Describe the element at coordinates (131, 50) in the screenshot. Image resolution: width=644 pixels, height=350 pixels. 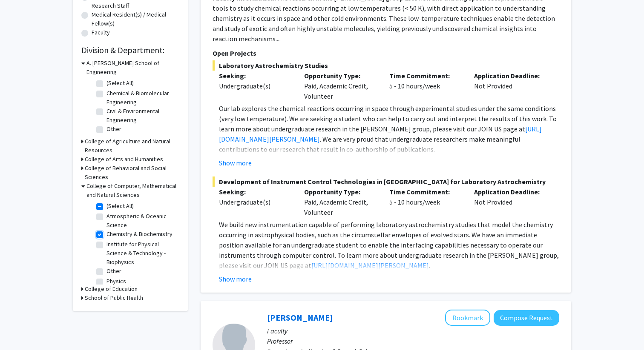
I see `h2: Division & Department:` at that location.